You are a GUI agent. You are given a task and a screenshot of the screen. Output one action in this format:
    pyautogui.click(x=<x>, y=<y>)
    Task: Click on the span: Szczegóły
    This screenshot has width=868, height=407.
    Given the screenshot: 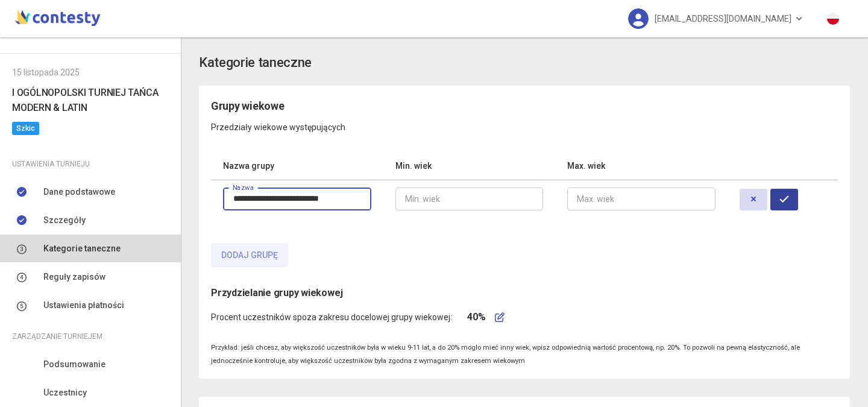 What is the action you would take?
    pyautogui.click(x=64, y=220)
    